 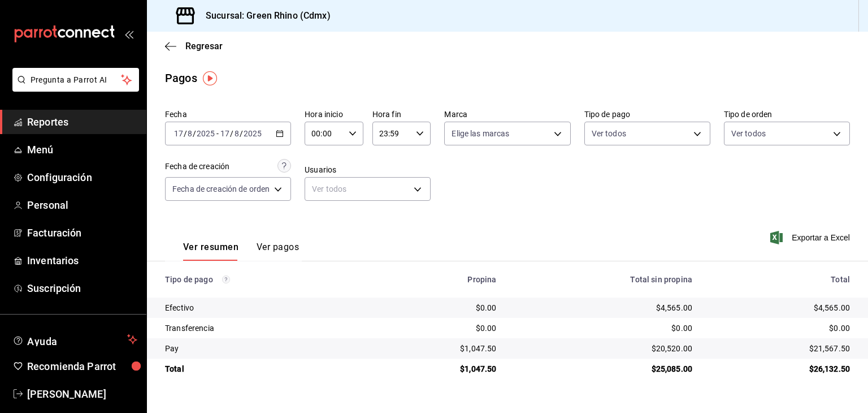 What do you see at coordinates (82, 233) in the screenshot?
I see `span: Facturación` at bounding box center [82, 233].